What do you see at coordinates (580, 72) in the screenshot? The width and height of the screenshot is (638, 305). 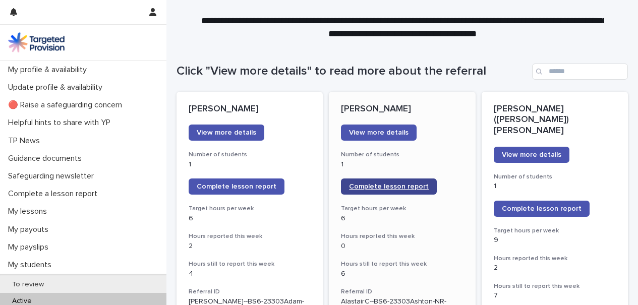 I see `input: Search` at bounding box center [580, 72].